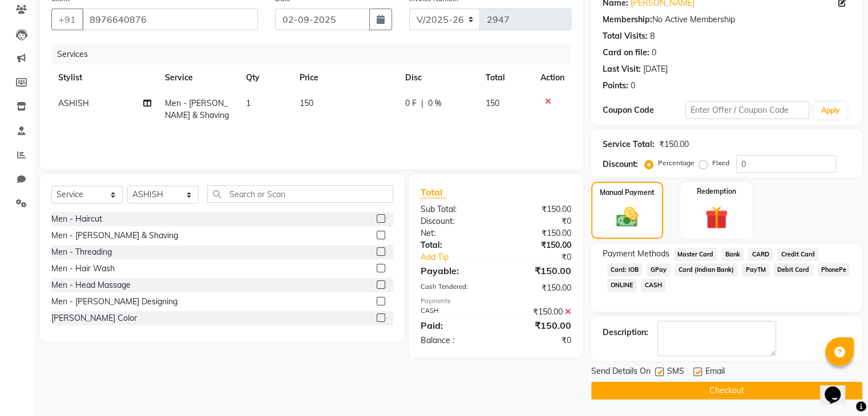 The width and height of the screenshot is (868, 416). I want to click on input: Enter Offer / Coupon Code, so click(748, 110).